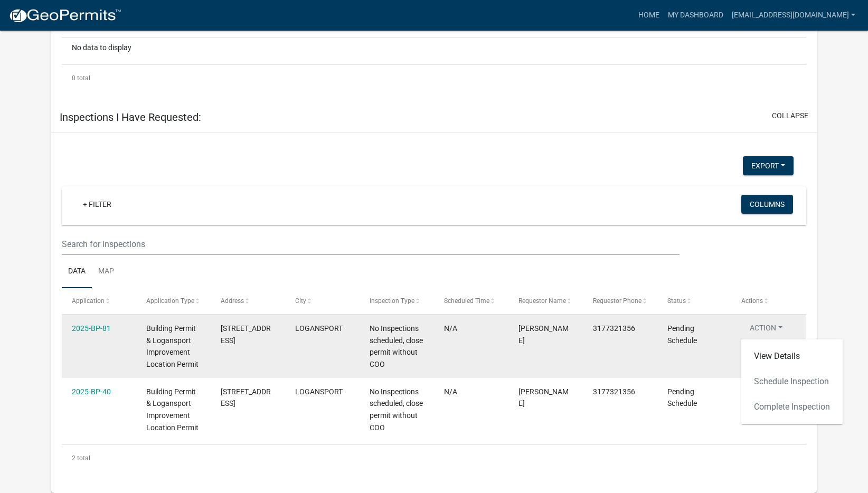  Describe the element at coordinates (248, 301) in the screenshot. I see `datatable-header-cell: Address` at that location.